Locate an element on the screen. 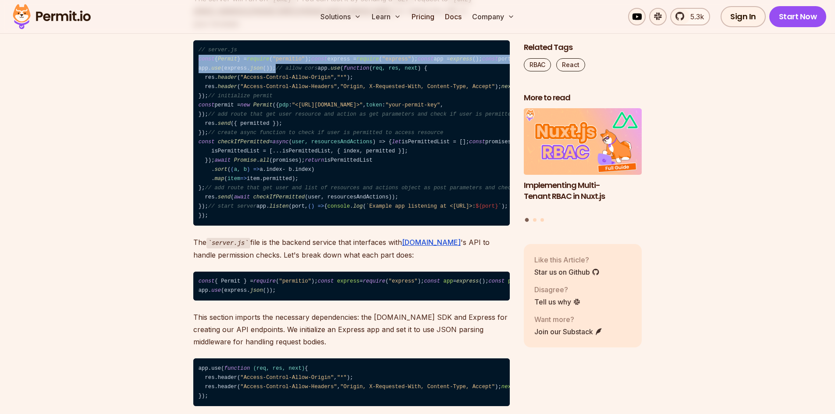 This screenshot has width=835, height=414. span: permitted is located at coordinates (278, 179).